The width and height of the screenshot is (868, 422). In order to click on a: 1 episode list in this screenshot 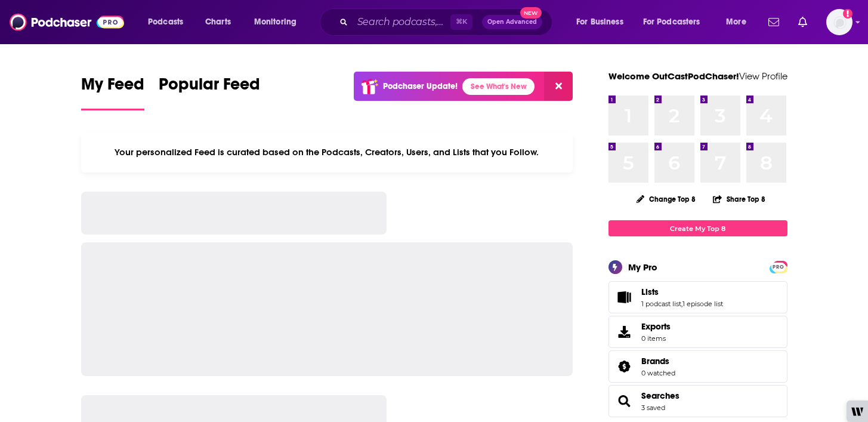, I will do `click(703, 304)`.